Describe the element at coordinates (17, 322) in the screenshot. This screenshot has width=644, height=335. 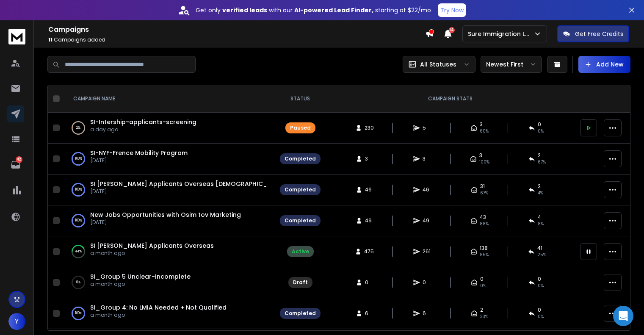
I see `button: Y` at that location.